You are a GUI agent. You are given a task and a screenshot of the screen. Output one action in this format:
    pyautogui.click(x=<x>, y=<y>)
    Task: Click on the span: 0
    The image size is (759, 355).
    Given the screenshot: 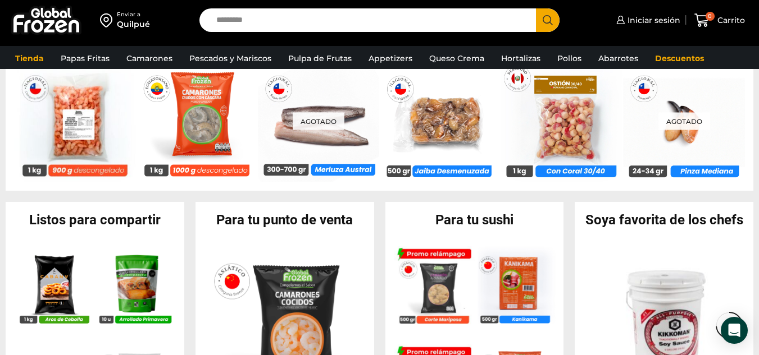 What is the action you would take?
    pyautogui.click(x=710, y=16)
    